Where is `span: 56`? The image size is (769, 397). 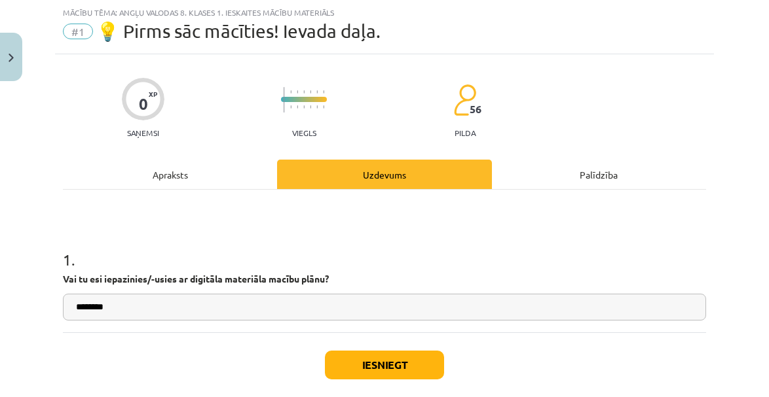 span: 56 is located at coordinates (475, 109).